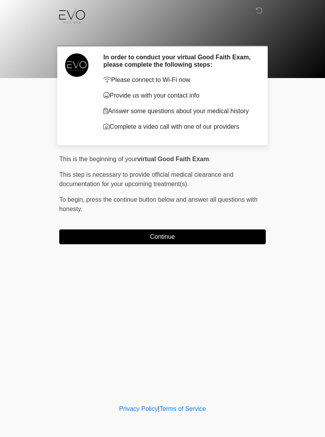  Describe the element at coordinates (179, 127) in the screenshot. I see `p: Complete a video call with one of our providers` at that location.